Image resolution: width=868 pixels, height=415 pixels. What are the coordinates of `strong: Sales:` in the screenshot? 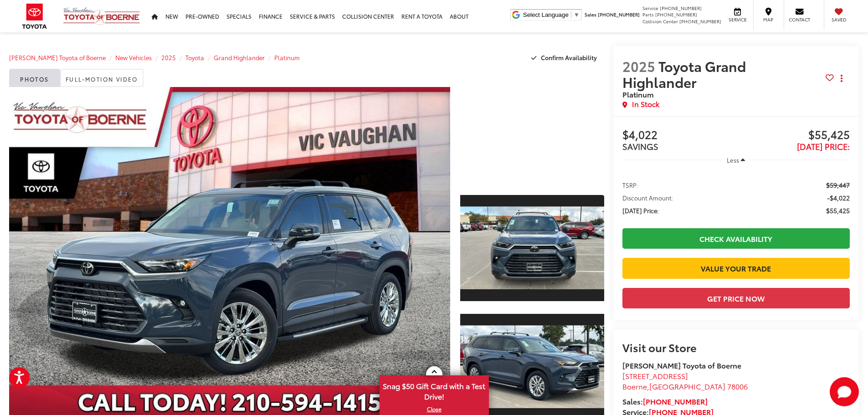 It's located at (665, 401).